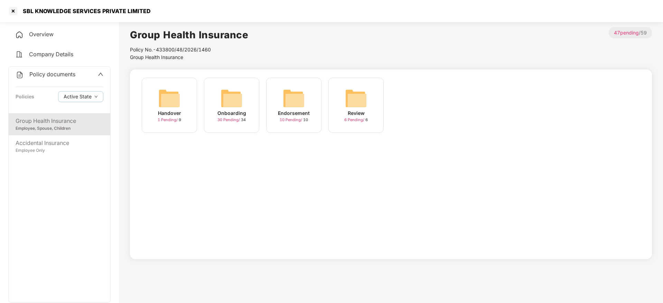 This screenshot has height=303, width=663. I want to click on div: Policy No.- 433800/48/2026/1460, so click(189, 50).